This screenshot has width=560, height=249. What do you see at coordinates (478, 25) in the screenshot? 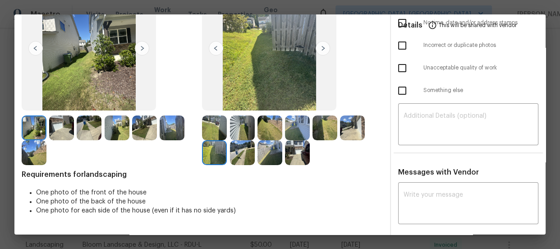
I see `span: This will be shared with vendor` at bounding box center [478, 25].